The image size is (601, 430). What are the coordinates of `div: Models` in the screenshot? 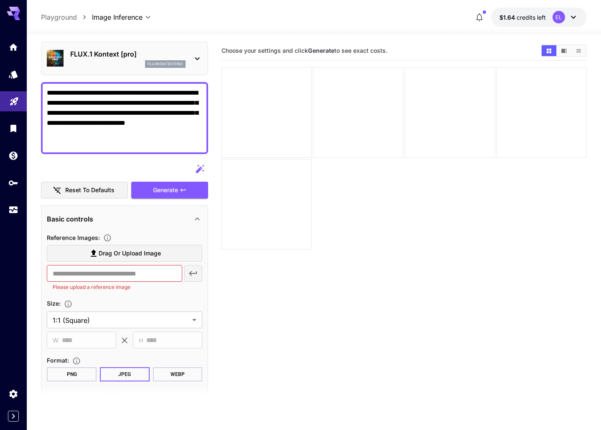 It's located at (13, 74).